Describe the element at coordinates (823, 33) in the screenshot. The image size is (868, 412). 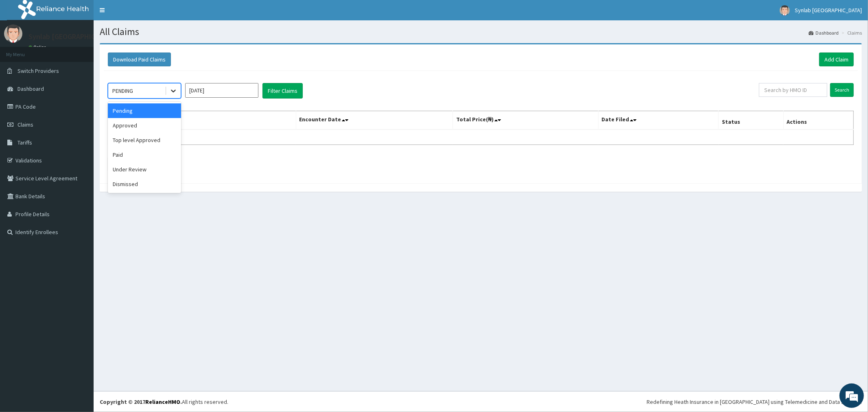
I see `a: Dashboard` at that location.